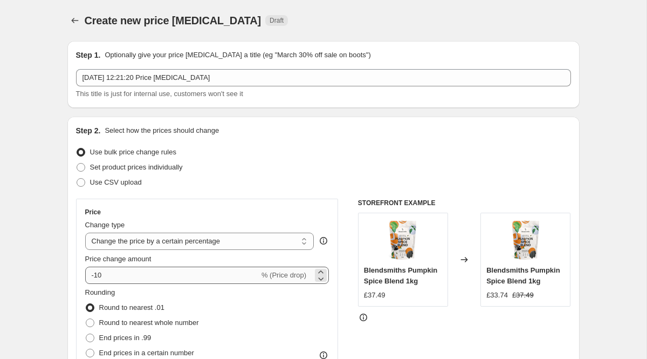 This screenshot has height=359, width=647. Describe the element at coordinates (105, 224) in the screenshot. I see `span: Change type` at that location.